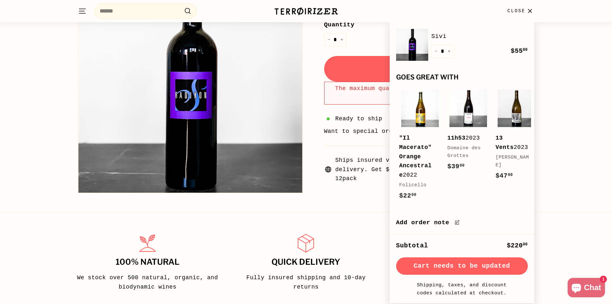 Image resolution: width=612 pixels, height=304 pixels. What do you see at coordinates (306, 262) in the screenshot?
I see `h3: Quick delivery` at bounding box center [306, 262].